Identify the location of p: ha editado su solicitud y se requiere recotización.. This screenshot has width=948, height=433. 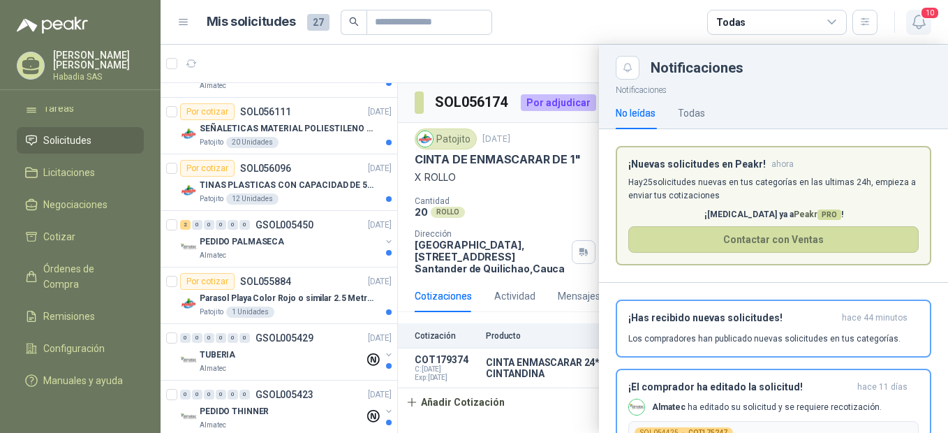
(767, 407).